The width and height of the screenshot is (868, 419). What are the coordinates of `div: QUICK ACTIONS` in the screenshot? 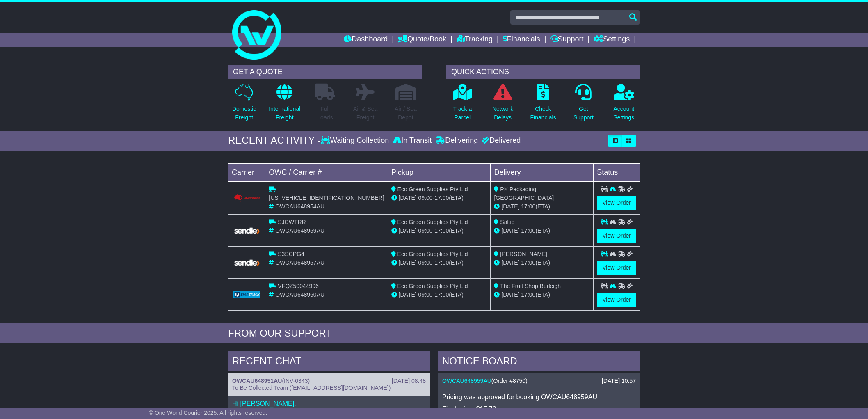 It's located at (544, 73).